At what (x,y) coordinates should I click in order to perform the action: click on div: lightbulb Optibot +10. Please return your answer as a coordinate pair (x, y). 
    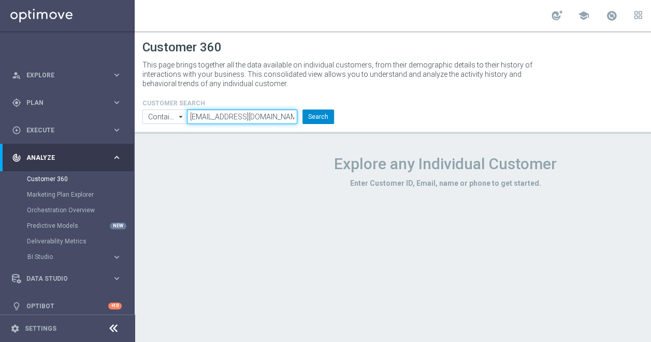
    Looking at the image, I should click on (67, 306).